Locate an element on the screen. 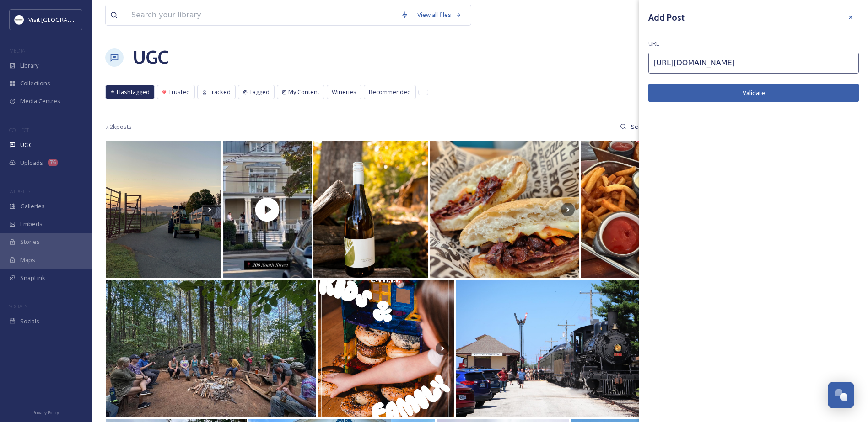 The image size is (868, 422). img: Grateful for the 20 LEAF alumni who showed up this weekend to help us set the stage for an amazin... is located at coordinates (211, 349).